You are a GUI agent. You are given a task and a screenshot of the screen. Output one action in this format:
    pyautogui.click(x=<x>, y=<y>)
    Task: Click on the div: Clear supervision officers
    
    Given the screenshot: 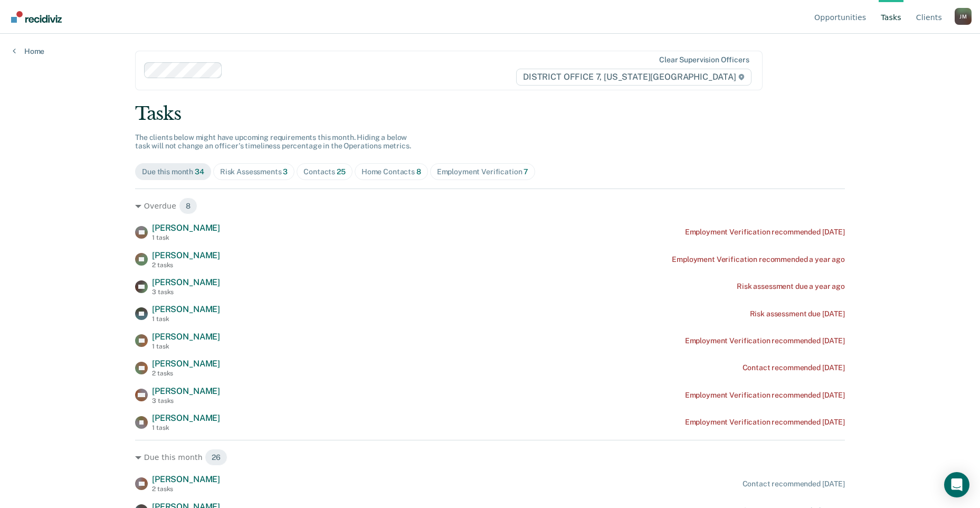 What is the action you would take?
    pyautogui.click(x=704, y=59)
    